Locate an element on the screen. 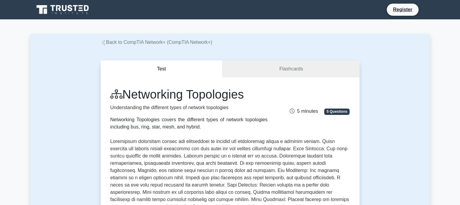 This screenshot has width=460, height=205. h1: Networking Topologies is located at coordinates (189, 94).